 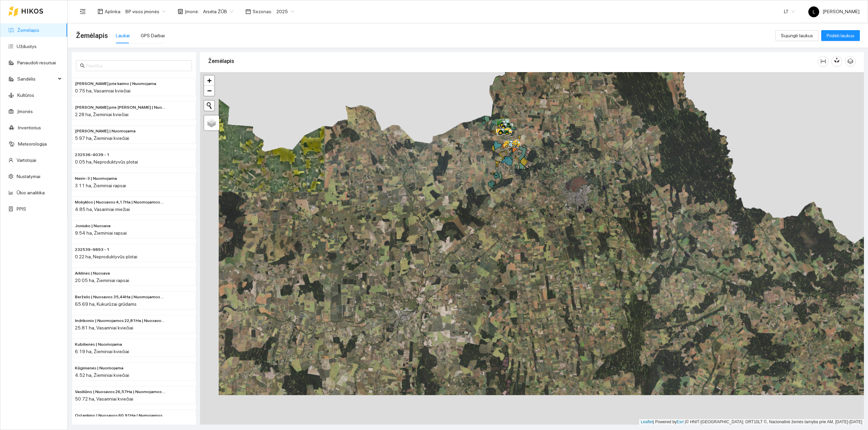 I want to click on span: search, so click(x=82, y=65).